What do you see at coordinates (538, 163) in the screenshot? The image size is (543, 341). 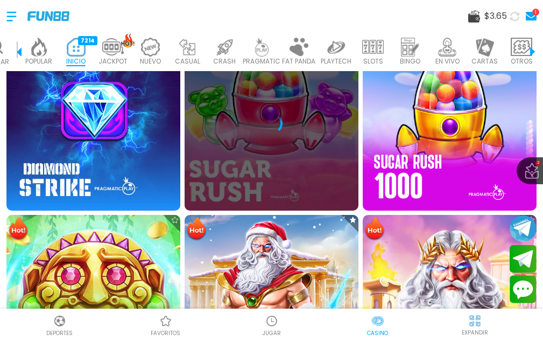 I see `span: 2` at bounding box center [538, 163].